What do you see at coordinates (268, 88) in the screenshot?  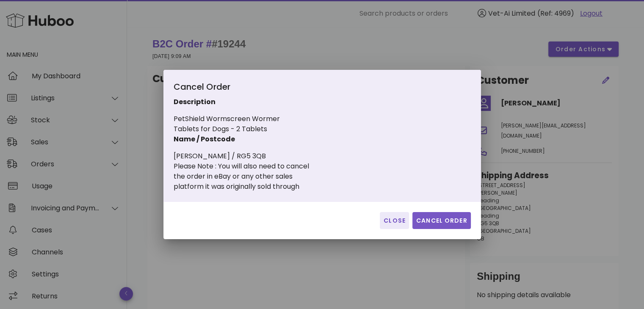 I see `div: Cancel Order` at bounding box center [268, 88].